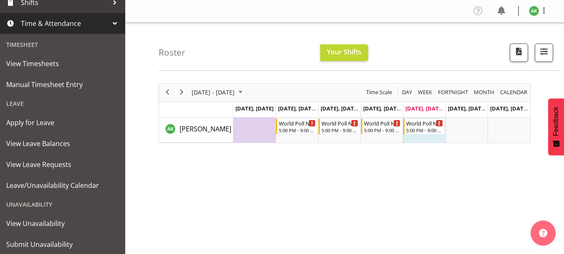  I want to click on a: View Unavailability, so click(63, 223).